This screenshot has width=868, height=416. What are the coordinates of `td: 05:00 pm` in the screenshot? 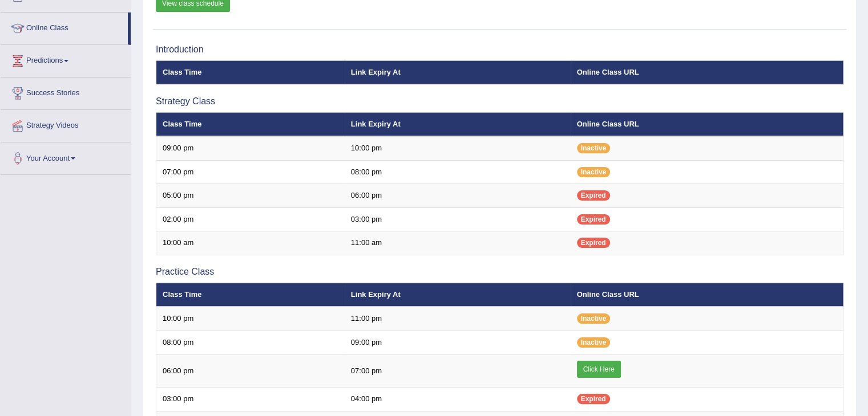 It's located at (250, 196).